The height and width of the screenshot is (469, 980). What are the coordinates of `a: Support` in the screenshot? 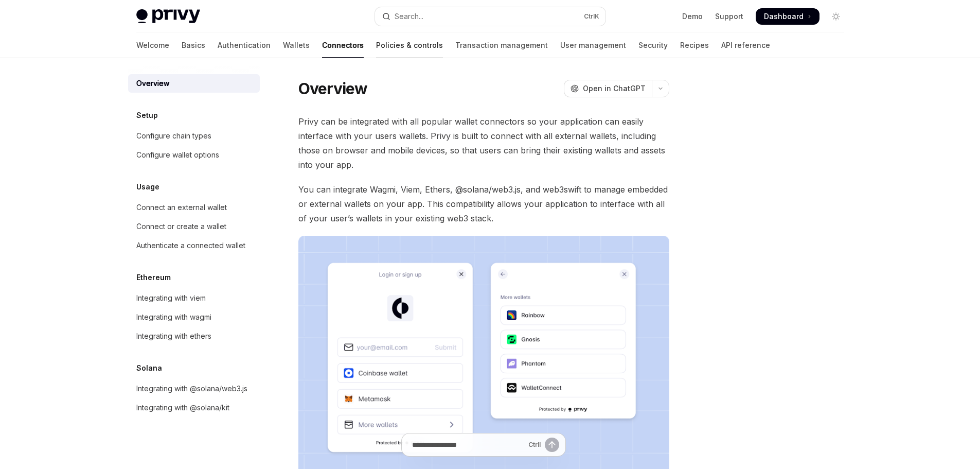 It's located at (729, 16).